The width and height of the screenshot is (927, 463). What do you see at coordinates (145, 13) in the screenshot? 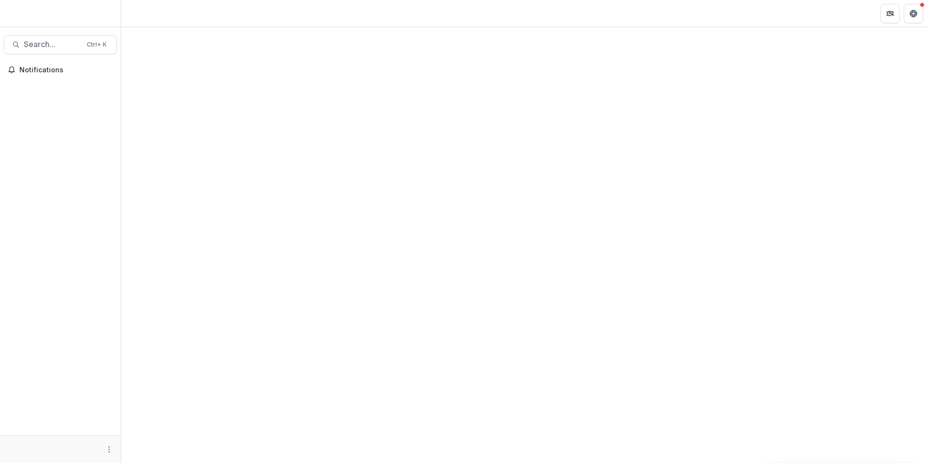
I see `nav: breadcrumb` at bounding box center [145, 13].